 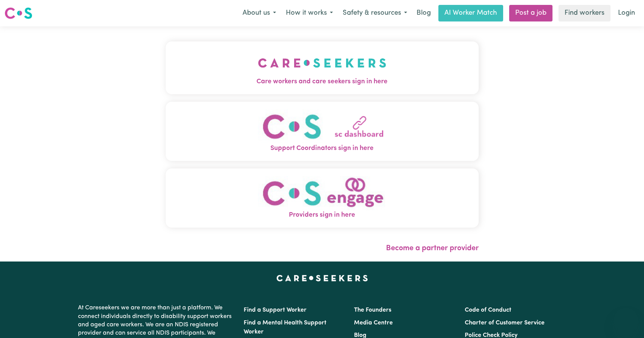 I want to click on a: Careseekers home page, so click(x=322, y=278).